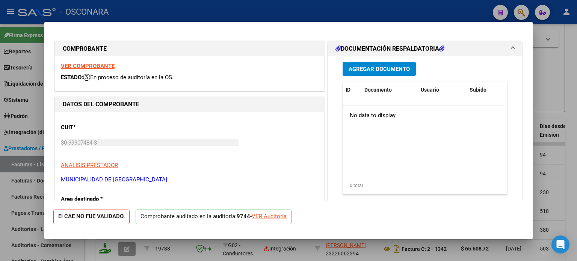 This screenshot has width=577, height=261. Describe the element at coordinates (100, 199) in the screenshot. I see `p: Area destinado *` at that location.